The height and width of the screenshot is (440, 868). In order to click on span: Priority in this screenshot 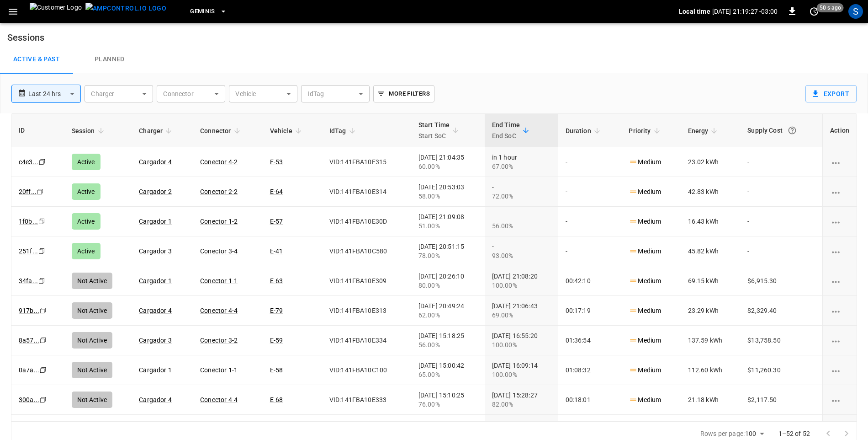, I will do `click(646, 131)`.